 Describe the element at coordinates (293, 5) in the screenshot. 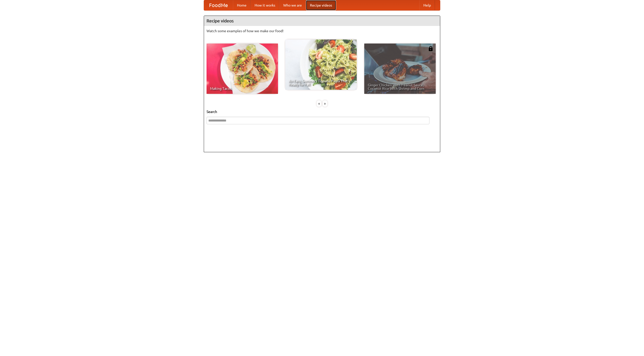

I see `a: Who we are` at that location.